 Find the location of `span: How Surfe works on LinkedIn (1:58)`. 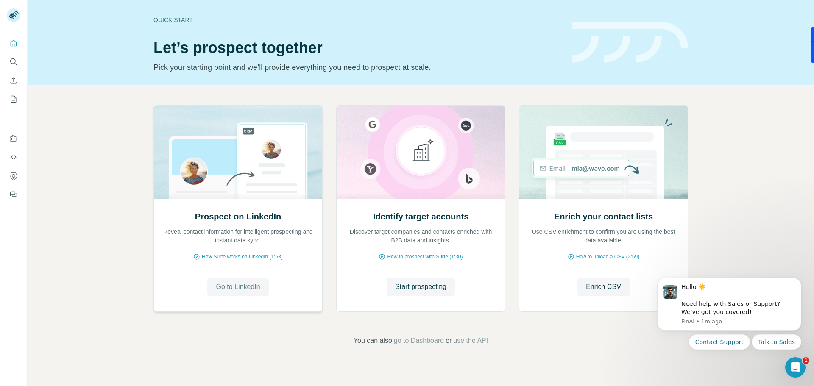

span: How Surfe works on LinkedIn (1:58) is located at coordinates (242, 257).